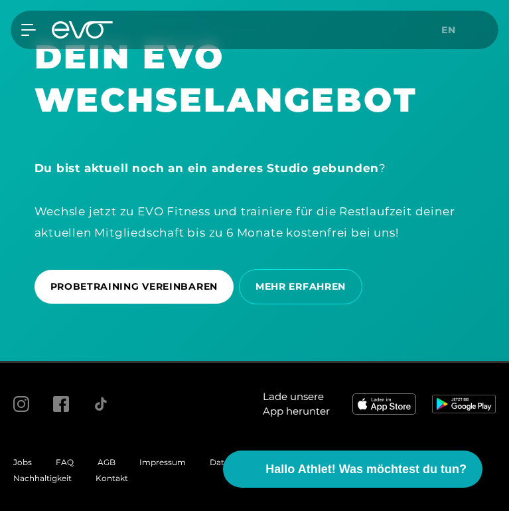  What do you see at coordinates (207, 168) in the screenshot?
I see `strong: Du bist aktuell noch an ein anderes Studio gebunden` at bounding box center [207, 168].